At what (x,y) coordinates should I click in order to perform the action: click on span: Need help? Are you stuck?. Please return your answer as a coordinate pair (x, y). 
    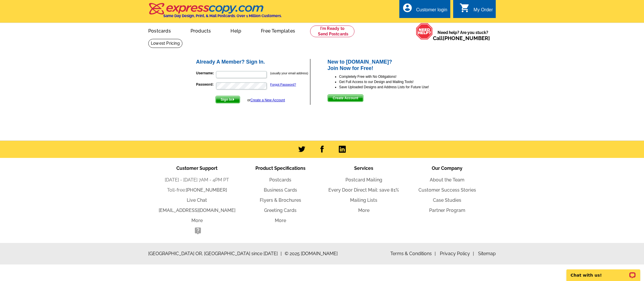
    Looking at the image, I should click on (463, 35).